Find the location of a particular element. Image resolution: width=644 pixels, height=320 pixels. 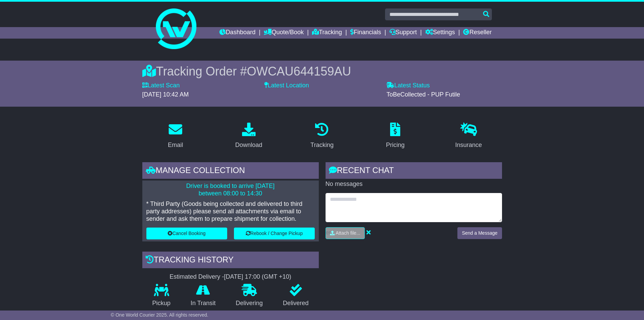

a: Support is located at coordinates (403, 33).